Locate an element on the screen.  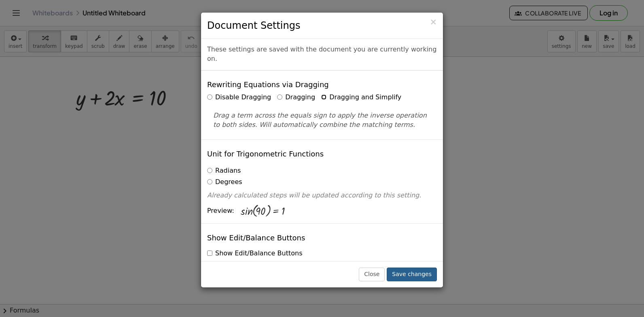
div: These settings are saved with the document you are currently working on. is located at coordinates (322, 55).